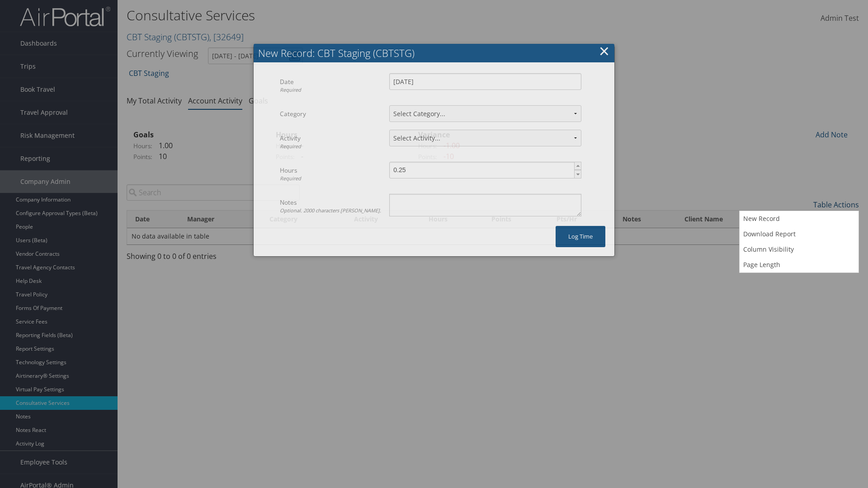 The height and width of the screenshot is (488, 868). What do you see at coordinates (798, 218) in the screenshot?
I see `a: New Record` at bounding box center [798, 218].